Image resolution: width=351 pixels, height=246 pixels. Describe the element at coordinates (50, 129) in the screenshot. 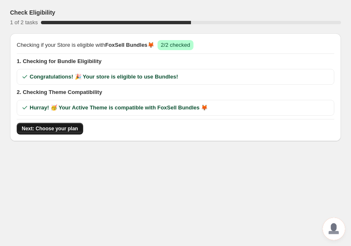

I see `span: Next: Choose your plan` at that location.